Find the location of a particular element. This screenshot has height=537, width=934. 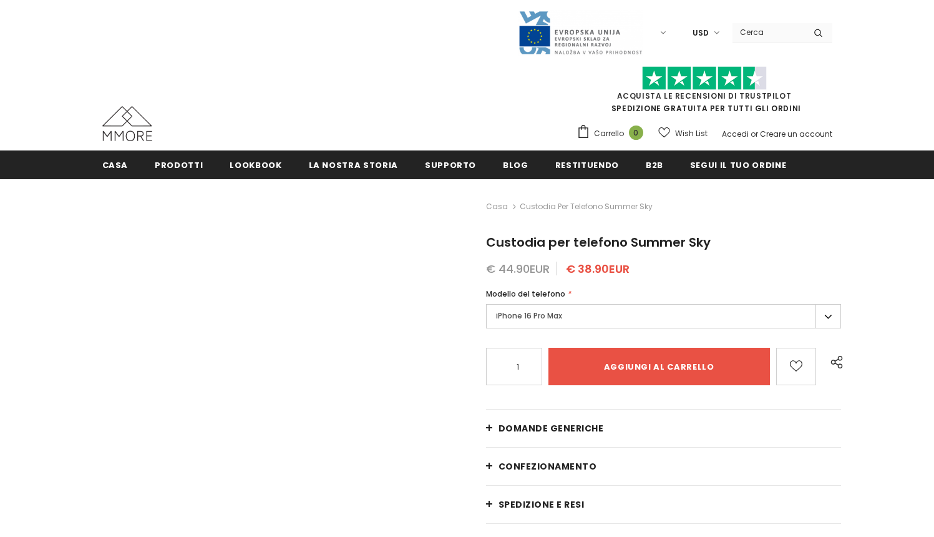

a: Creare un account is located at coordinates (796, 134).